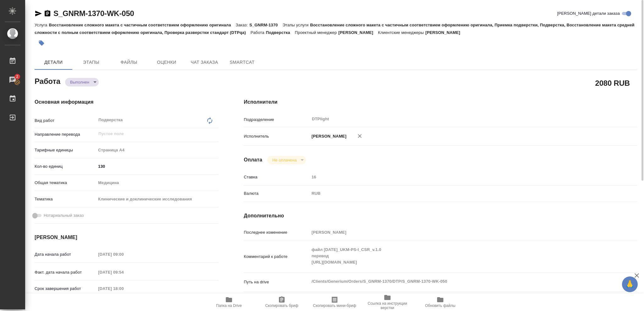  What do you see at coordinates (65, 255) in the screenshot?
I see `p: Дата начала работ` at bounding box center [65, 255].